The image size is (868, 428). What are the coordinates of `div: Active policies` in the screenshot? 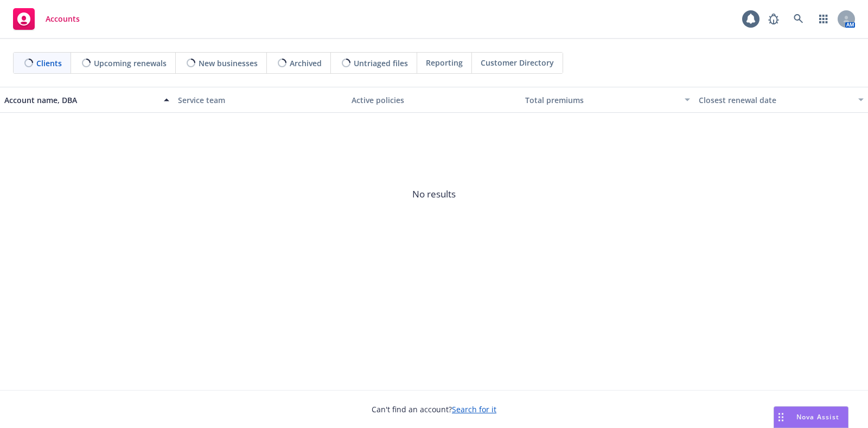 It's located at (434, 100).